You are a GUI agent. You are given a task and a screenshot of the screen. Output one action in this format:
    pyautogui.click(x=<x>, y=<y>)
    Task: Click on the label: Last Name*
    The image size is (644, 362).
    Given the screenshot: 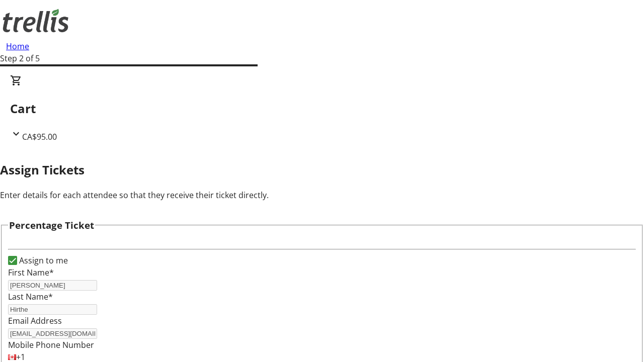 What is the action you would take?
    pyautogui.click(x=30, y=297)
    